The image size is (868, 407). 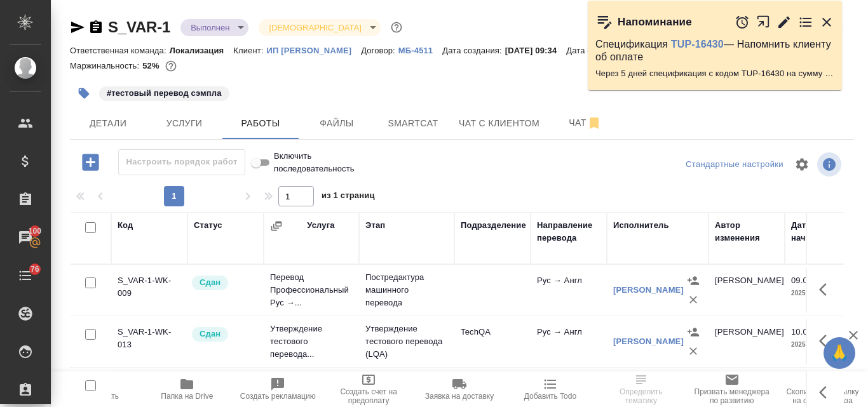 What do you see at coordinates (25, 275) in the screenshot?
I see `a: 76` at bounding box center [25, 275].